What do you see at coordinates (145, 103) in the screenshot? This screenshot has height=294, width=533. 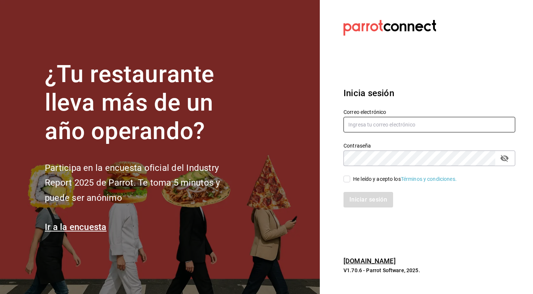 I see `h1: ¿Tu restaurante lleva más de un año operando?` at bounding box center [145, 103].